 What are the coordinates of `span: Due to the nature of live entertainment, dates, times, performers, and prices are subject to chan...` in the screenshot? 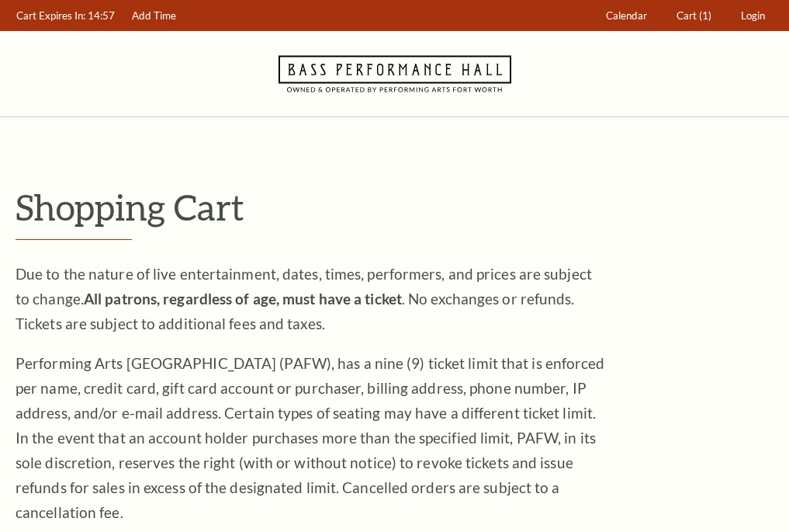 It's located at (304, 298).